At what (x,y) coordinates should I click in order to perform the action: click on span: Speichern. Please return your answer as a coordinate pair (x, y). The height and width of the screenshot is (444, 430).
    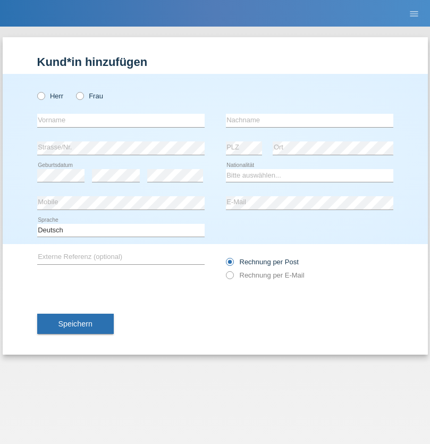
    Looking at the image, I should click on (76, 324).